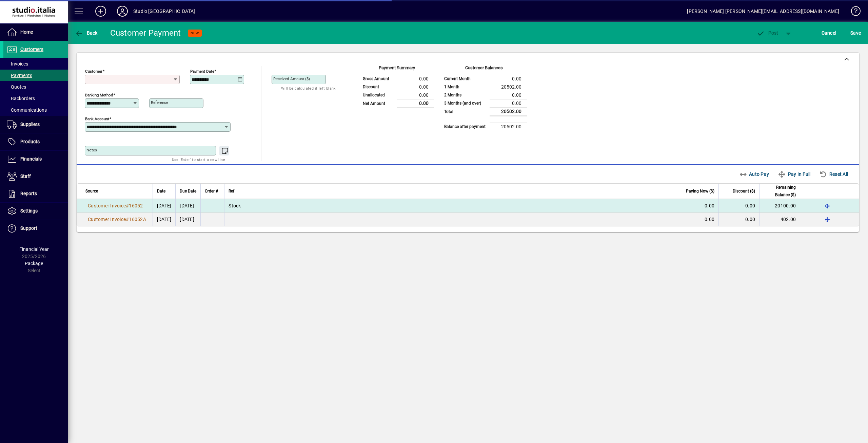  I want to click on span: Communications, so click(27, 110).